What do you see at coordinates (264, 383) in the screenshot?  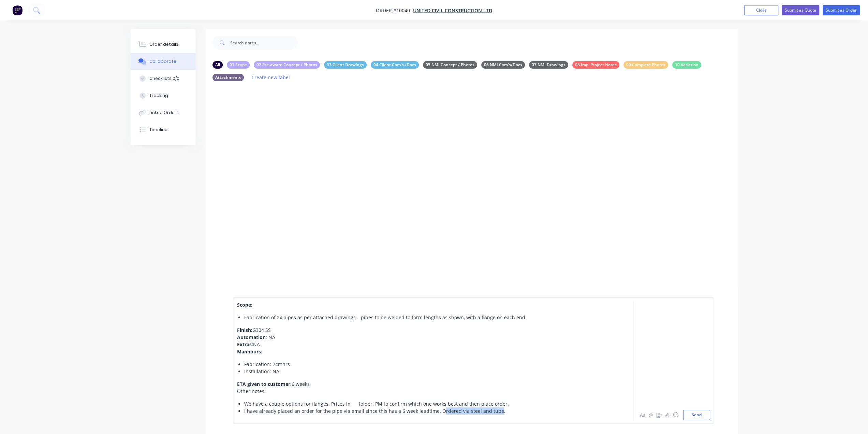 I see `span: ETA given to customer:` at bounding box center [264, 383].